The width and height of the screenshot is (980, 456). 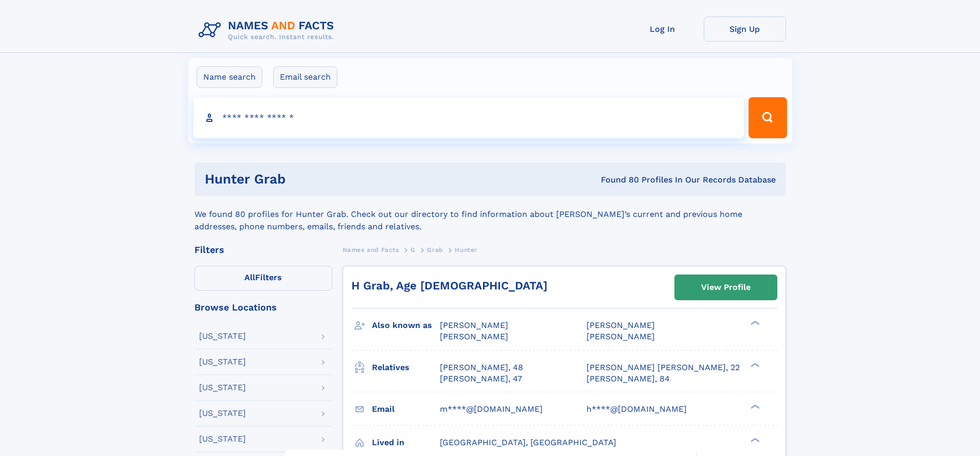 What do you see at coordinates (490, 214) in the screenshot?
I see `div: We found 80 profiles for Hunter Grab. Check out our directory to find information about [PERSON_N...` at bounding box center [490, 214].